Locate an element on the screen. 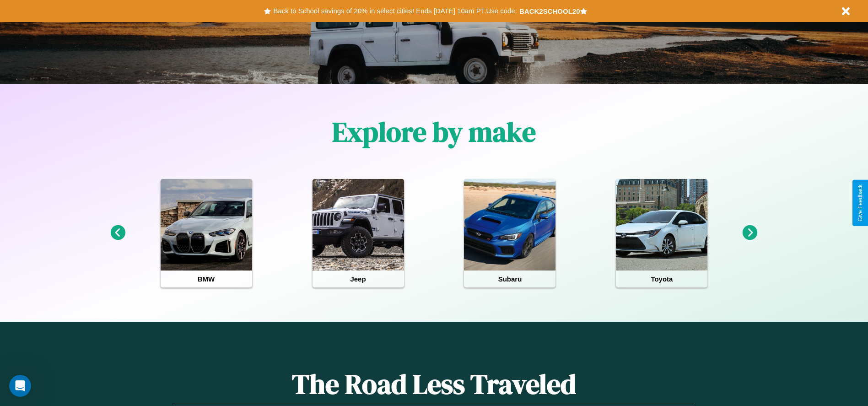 The height and width of the screenshot is (406, 868). h4: BMW is located at coordinates (206, 279).